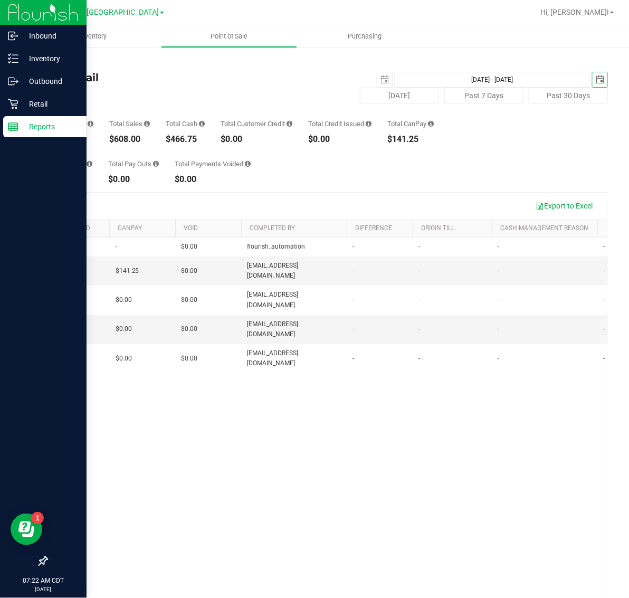 This screenshot has width=629, height=598. Describe the element at coordinates (564, 206) in the screenshot. I see `button: Export to Excel` at that location.